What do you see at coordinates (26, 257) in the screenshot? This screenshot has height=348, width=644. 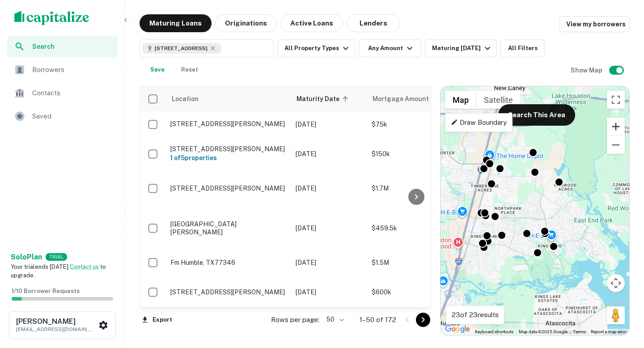 I see `strong: Solo Plan` at bounding box center [26, 257].